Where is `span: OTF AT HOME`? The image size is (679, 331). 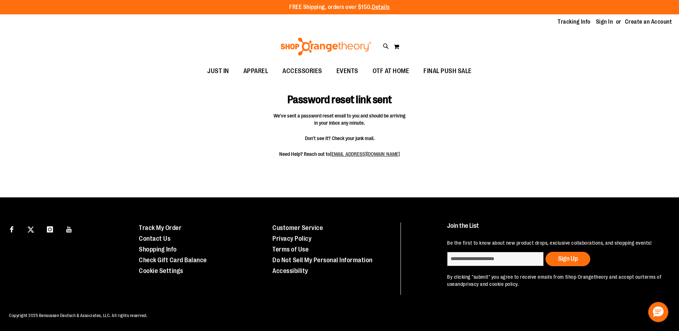
span: OTF AT HOME is located at coordinates (391, 71).